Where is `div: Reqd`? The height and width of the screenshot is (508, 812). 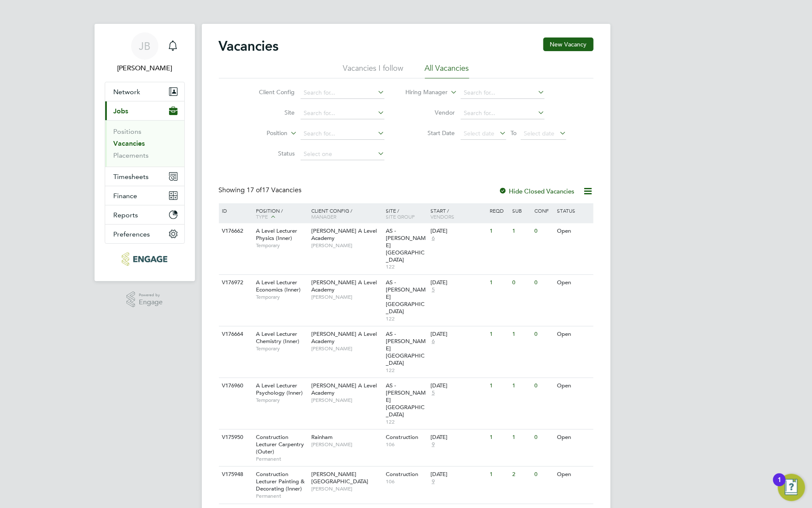 div: Reqd is located at coordinates (499, 211).